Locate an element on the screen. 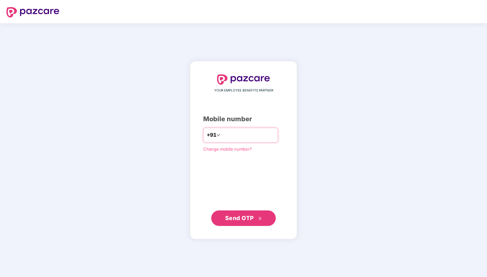 Image resolution: width=487 pixels, height=277 pixels. span: down is located at coordinates (218, 135).